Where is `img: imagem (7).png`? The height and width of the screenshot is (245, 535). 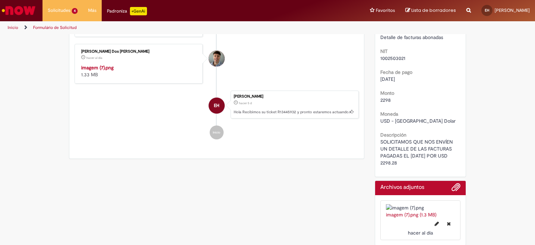
img: imagem (7).png is located at coordinates (421, 208).